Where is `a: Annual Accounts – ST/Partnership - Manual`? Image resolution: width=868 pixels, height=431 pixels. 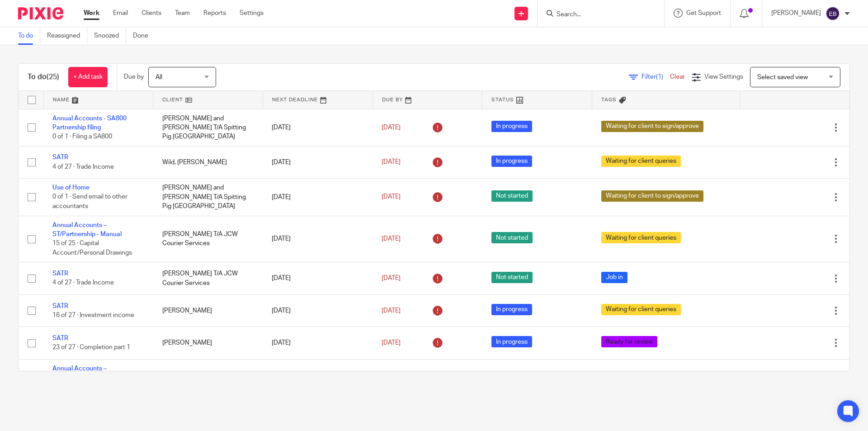
a: Annual Accounts – ST/Partnership - Manual is located at coordinates (87, 230).